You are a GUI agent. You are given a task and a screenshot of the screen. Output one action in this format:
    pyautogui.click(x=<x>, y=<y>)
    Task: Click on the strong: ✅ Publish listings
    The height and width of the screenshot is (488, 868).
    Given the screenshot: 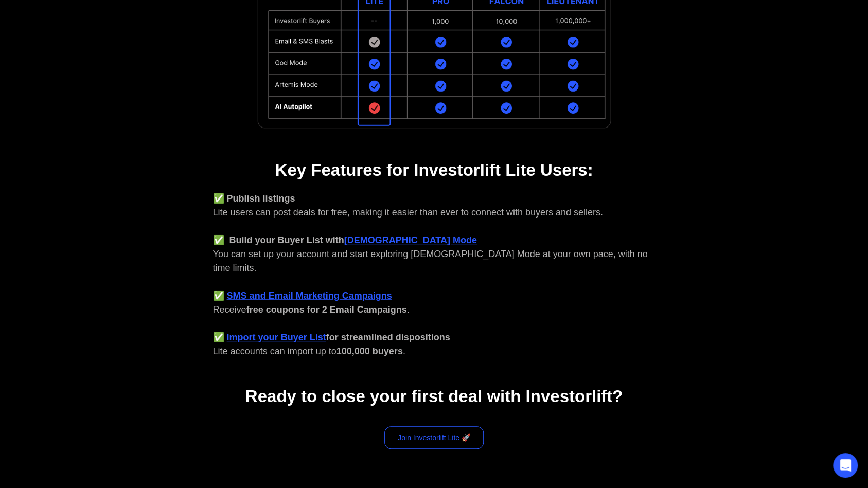 What is the action you would take?
    pyautogui.click(x=254, y=198)
    